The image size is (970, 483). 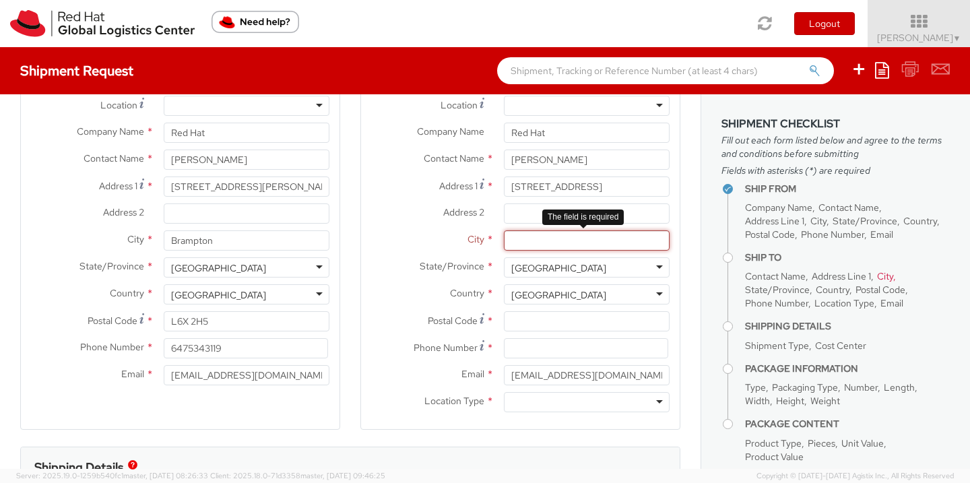 I want to click on span: Shipment Type, so click(x=777, y=346).